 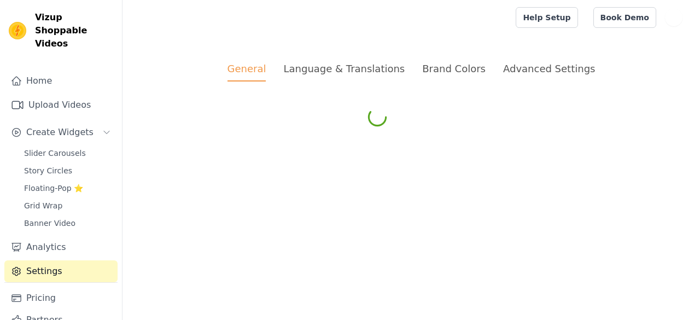 What do you see at coordinates (18, 31) in the screenshot?
I see `img: Vizup` at bounding box center [18, 31].